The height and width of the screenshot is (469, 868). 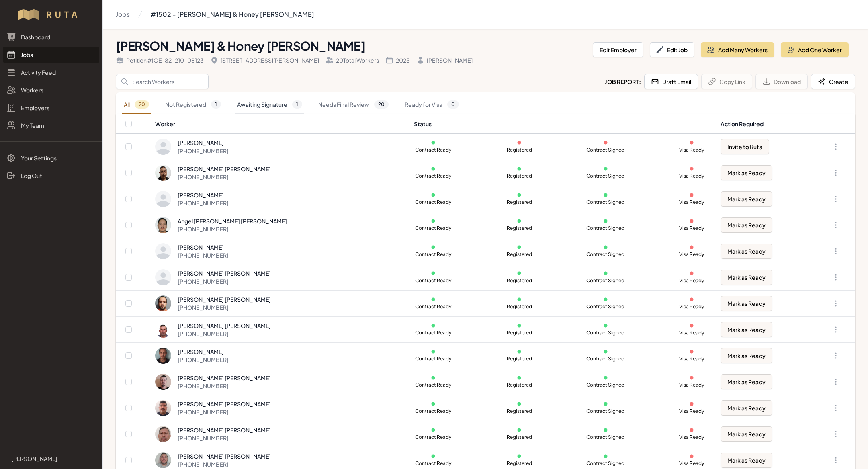 I want to click on button: Create, so click(x=833, y=82).